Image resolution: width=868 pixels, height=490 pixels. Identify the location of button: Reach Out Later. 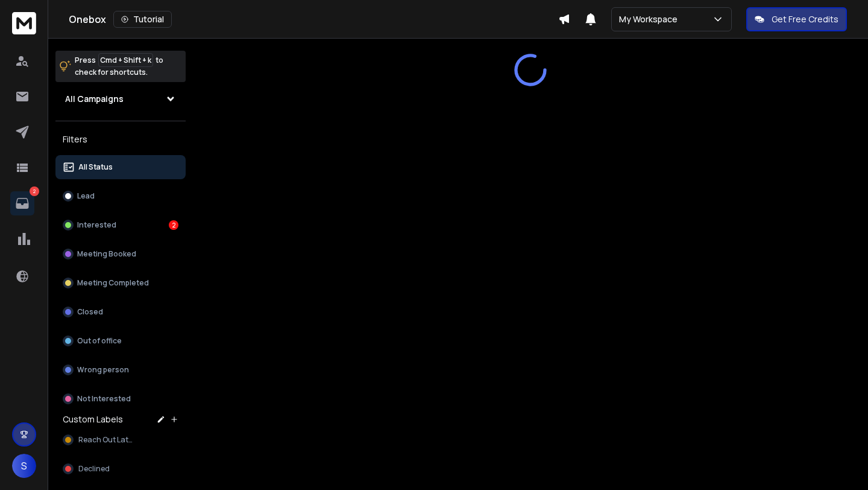
(120, 440).